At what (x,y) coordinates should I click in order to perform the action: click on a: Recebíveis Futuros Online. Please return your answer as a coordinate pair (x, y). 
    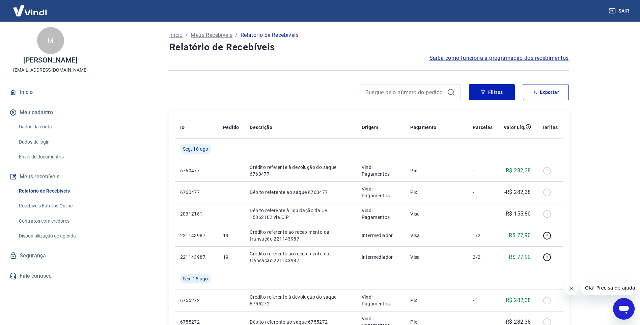
    Looking at the image, I should click on (54, 205).